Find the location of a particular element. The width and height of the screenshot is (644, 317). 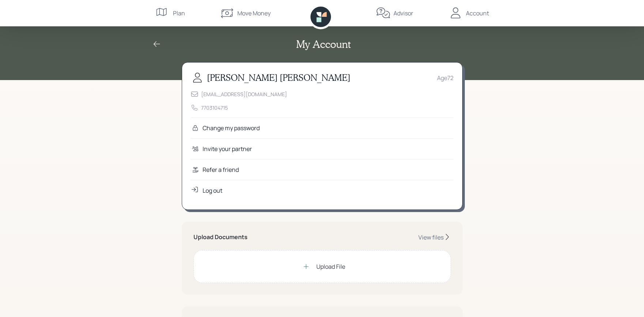

h5: Upload Documents is located at coordinates (221, 237).